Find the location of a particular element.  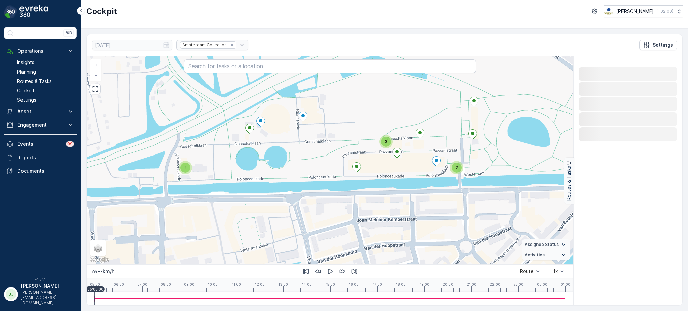

p: 00:00 is located at coordinates (542, 285).